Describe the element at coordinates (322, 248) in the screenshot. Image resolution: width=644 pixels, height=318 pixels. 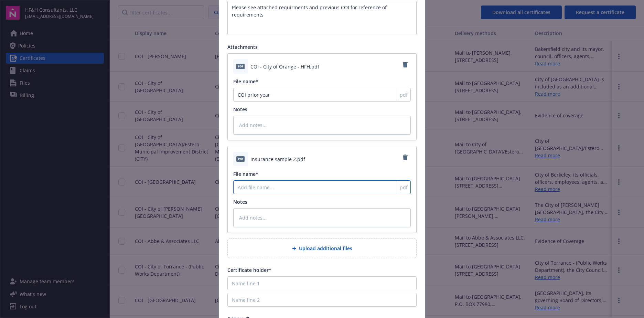
I see `div: Upload additional files` at that location.